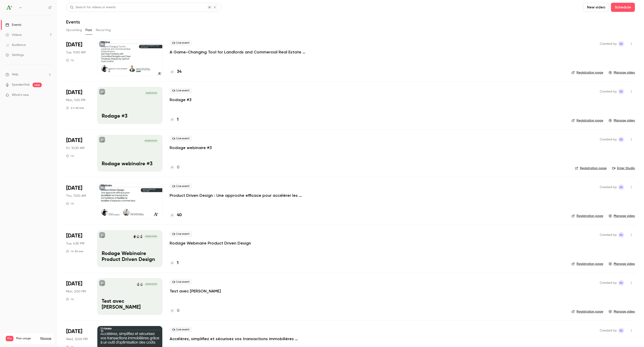  What do you see at coordinates (78, 105) in the screenshot?
I see `div: Sep 15 Mon, 1:00 PM (America/Toronto)` at bounding box center [78, 105].